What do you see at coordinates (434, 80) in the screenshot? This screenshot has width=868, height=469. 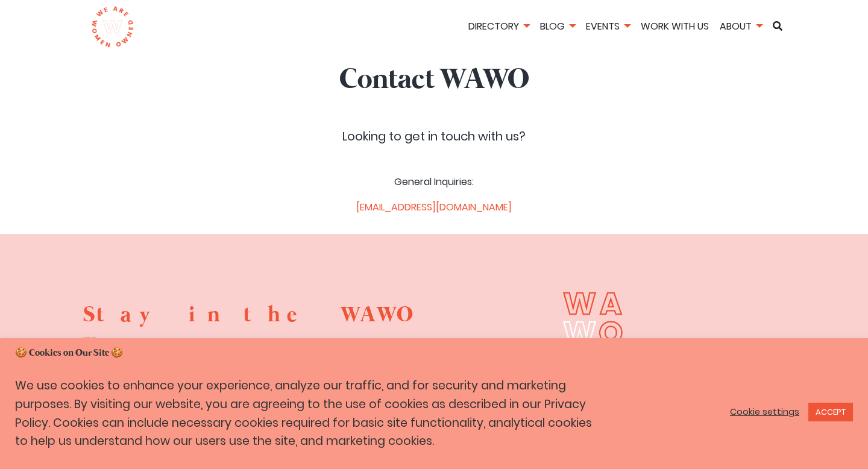 I see `h1: Contact WAWO` at bounding box center [434, 80].